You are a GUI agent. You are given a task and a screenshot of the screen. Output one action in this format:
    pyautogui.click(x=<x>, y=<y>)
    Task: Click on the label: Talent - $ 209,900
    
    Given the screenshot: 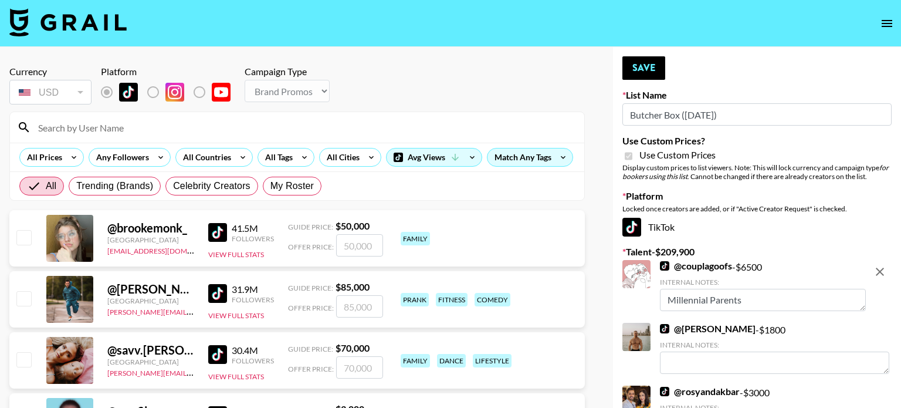 What is the action you would take?
    pyautogui.click(x=757, y=252)
    